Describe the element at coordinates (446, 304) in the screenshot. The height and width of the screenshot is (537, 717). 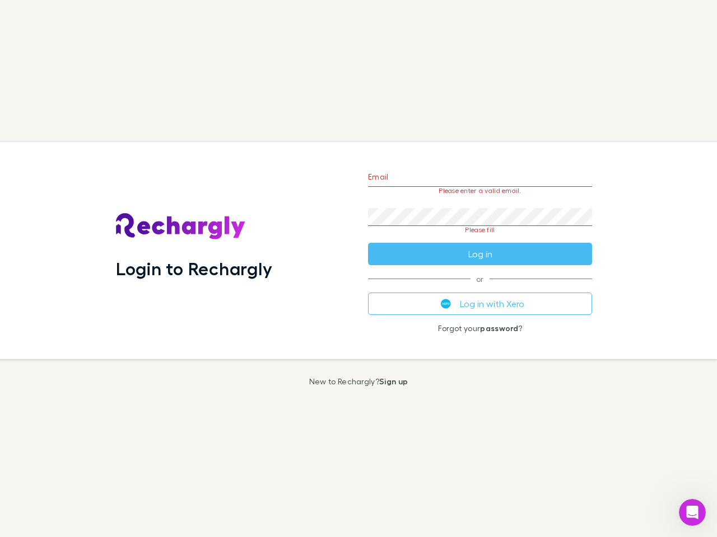
I see `img: Xero's logo` at that location.